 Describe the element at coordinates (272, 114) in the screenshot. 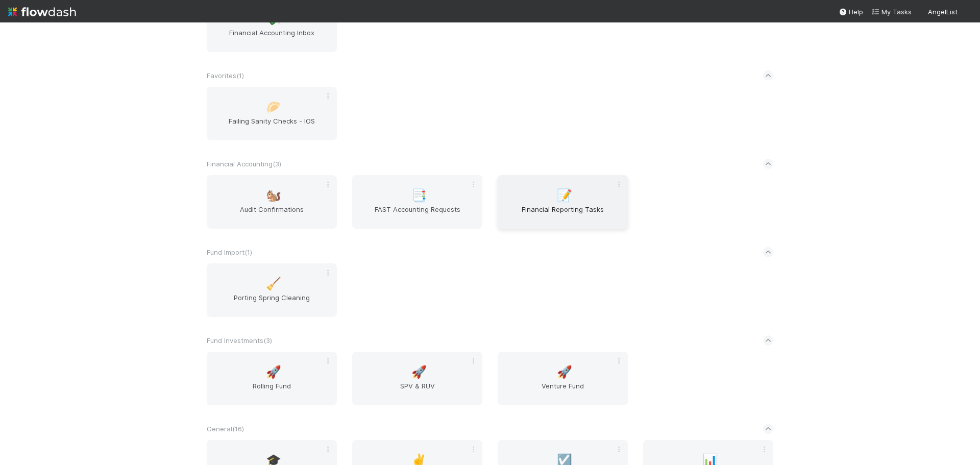

I see `a: 🥟Failing Sanity Checks - IOS` at that location.